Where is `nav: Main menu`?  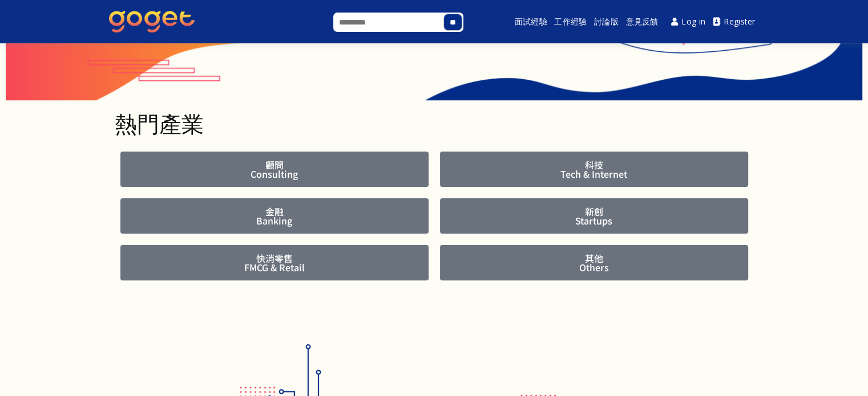 nav: Main menu is located at coordinates (626, 22).